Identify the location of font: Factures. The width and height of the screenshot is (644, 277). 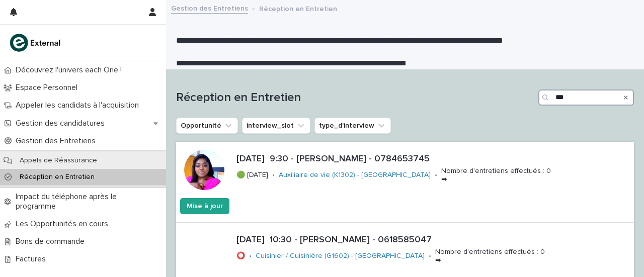
(31, 259).